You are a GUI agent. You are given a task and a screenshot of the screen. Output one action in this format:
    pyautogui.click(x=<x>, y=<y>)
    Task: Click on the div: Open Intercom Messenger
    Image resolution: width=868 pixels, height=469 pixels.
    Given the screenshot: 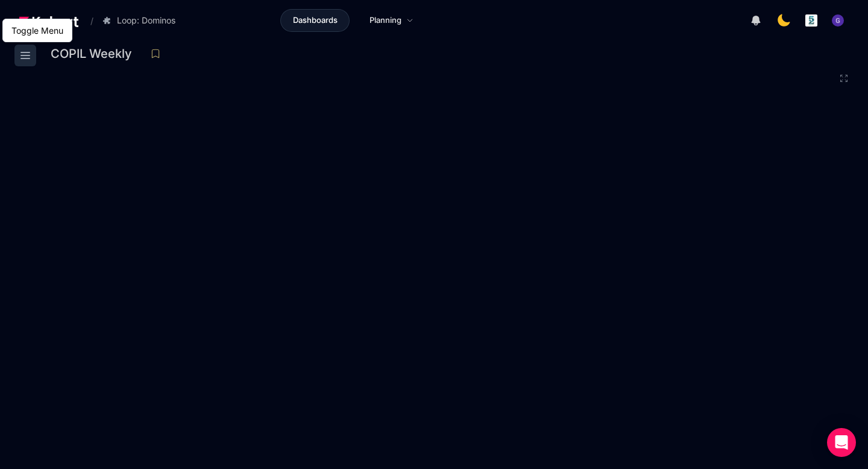 What is the action you would take?
    pyautogui.click(x=842, y=443)
    